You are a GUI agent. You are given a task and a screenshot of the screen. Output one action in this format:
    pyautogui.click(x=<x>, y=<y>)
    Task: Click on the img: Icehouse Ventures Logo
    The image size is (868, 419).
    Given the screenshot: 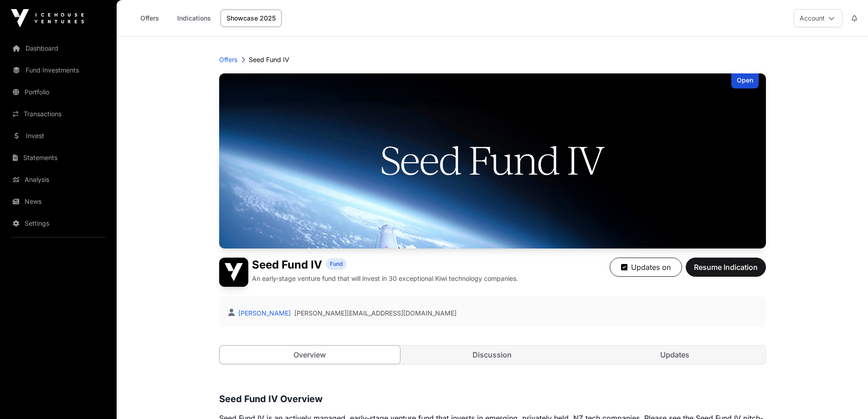 What is the action you would take?
    pyautogui.click(x=47, y=18)
    